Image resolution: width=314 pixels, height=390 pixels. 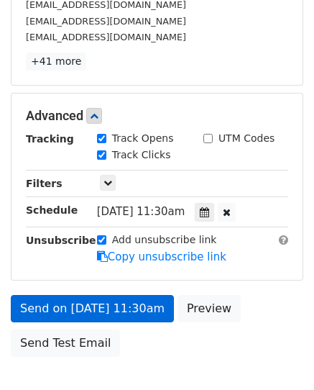 What do you see at coordinates (52, 210) in the screenshot?
I see `strong: Schedule` at bounding box center [52, 210].